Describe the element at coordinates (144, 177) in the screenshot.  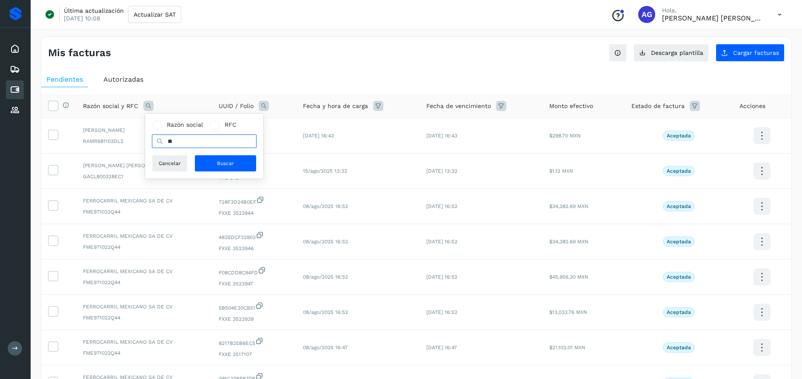
I see `span: GACL800328EC1` at that location.